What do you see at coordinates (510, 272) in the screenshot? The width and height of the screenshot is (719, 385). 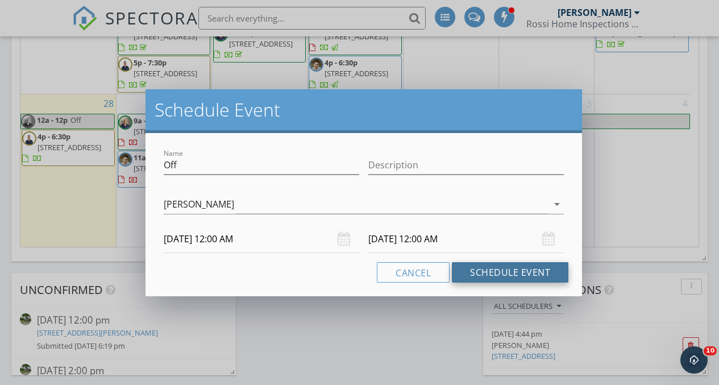 I see `button: Schedule Event` at bounding box center [510, 272].